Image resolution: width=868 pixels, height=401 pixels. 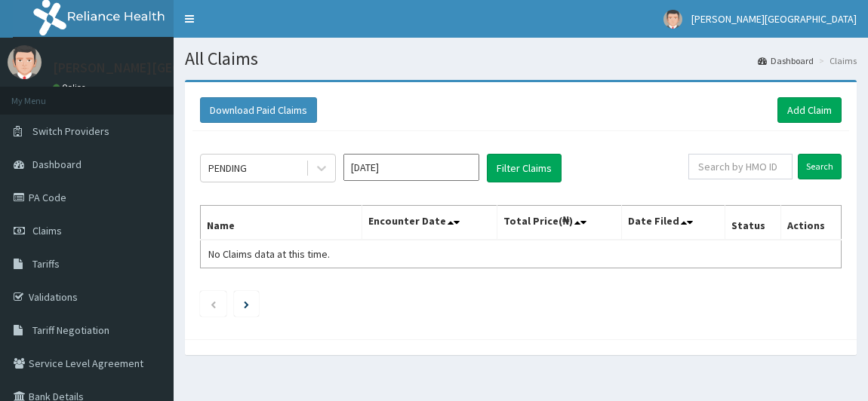 What do you see at coordinates (71, 88) in the screenshot?
I see `a: Online` at bounding box center [71, 88].